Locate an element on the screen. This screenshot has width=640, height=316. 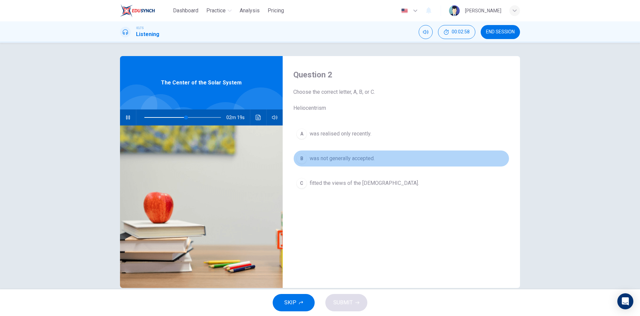
button: Click to see the audio transcription is located at coordinates (259, 117).